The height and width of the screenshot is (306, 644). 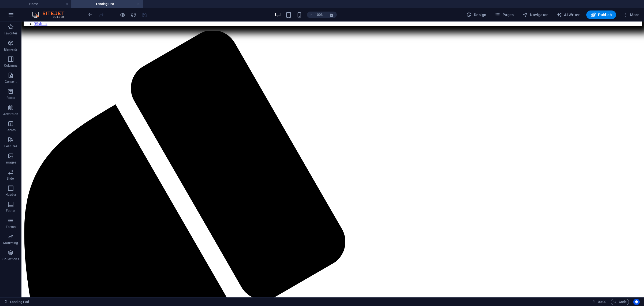 I want to click on span: Design, so click(x=476, y=15).